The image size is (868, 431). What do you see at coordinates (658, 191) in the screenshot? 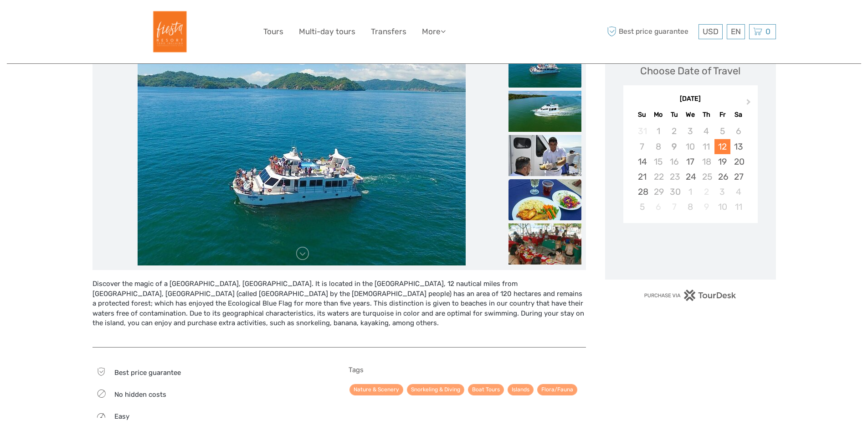
I see `div: Not available Monday, September 29th, 2025` at bounding box center [658, 191].